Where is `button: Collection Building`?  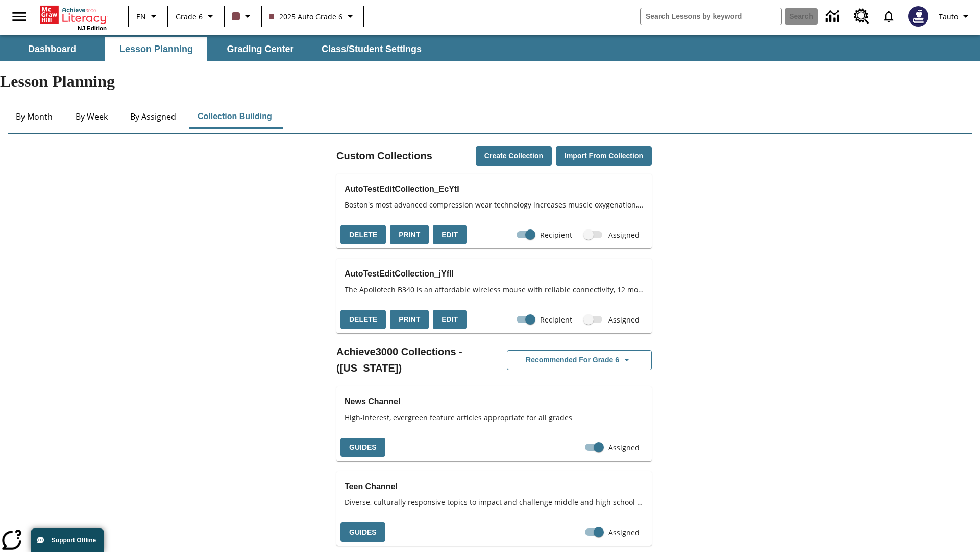 button: Collection Building is located at coordinates (235, 117).